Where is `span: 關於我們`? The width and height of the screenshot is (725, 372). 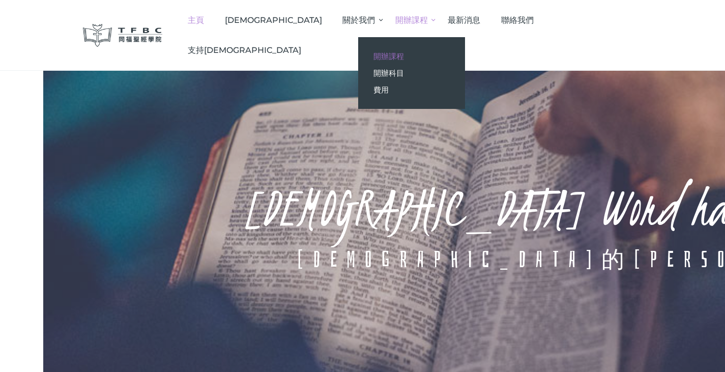
span: 關於我們 is located at coordinates (359, 20).